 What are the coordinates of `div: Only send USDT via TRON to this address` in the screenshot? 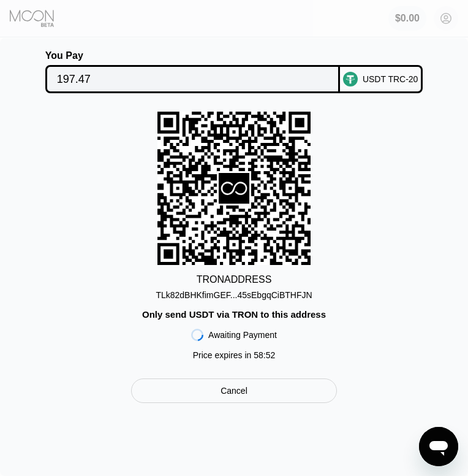 It's located at (234, 314).